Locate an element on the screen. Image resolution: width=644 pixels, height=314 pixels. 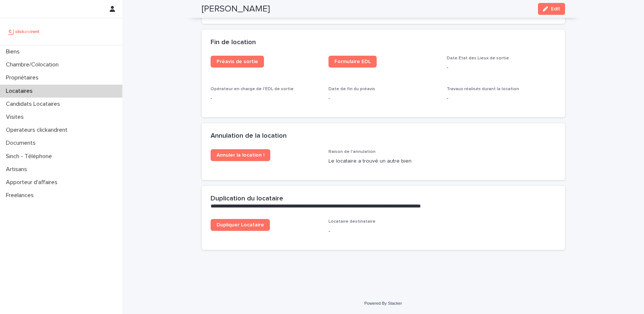
p: Biens is located at coordinates (14, 51).